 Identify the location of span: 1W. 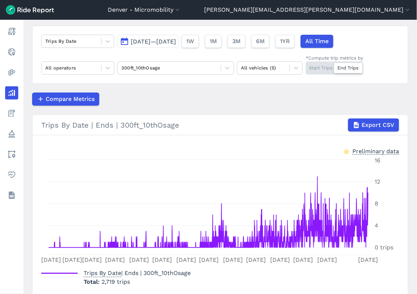
(190, 41).